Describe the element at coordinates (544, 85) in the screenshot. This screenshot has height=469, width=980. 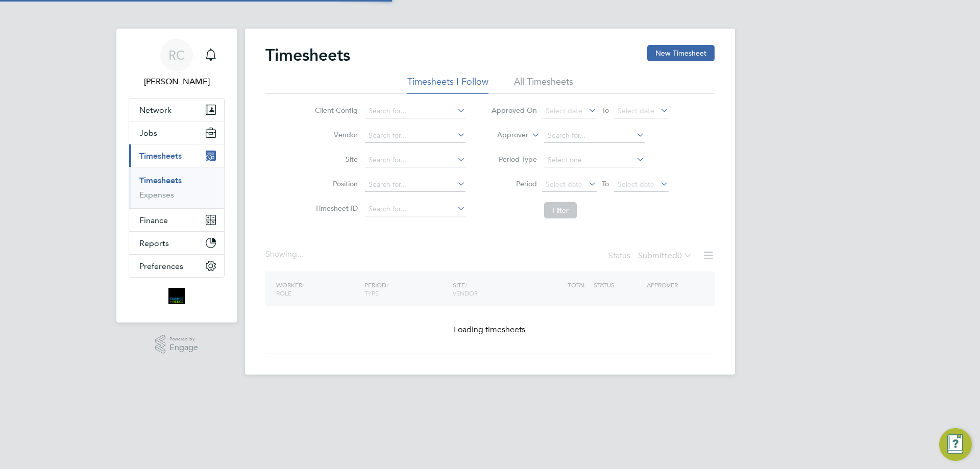
I see `li: All Timesheets` at that location.